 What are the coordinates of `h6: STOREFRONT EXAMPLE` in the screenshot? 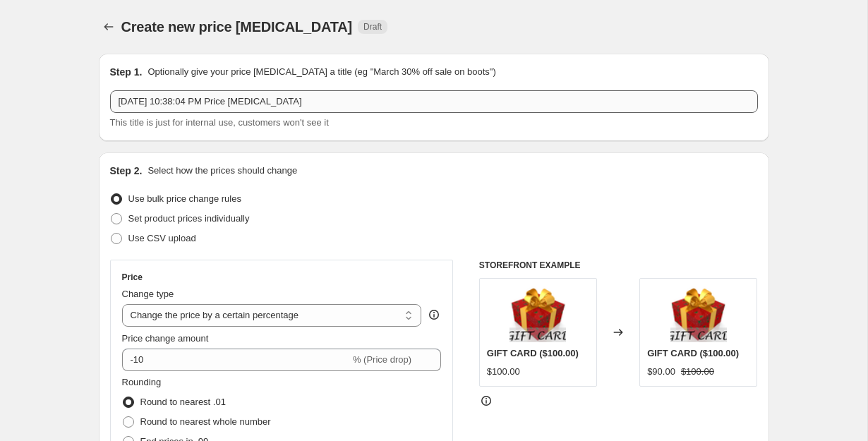 It's located at (618, 266).